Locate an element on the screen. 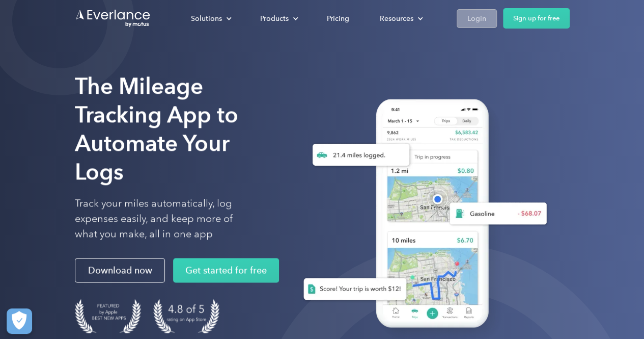  a: Go to homepage is located at coordinates (113, 19).